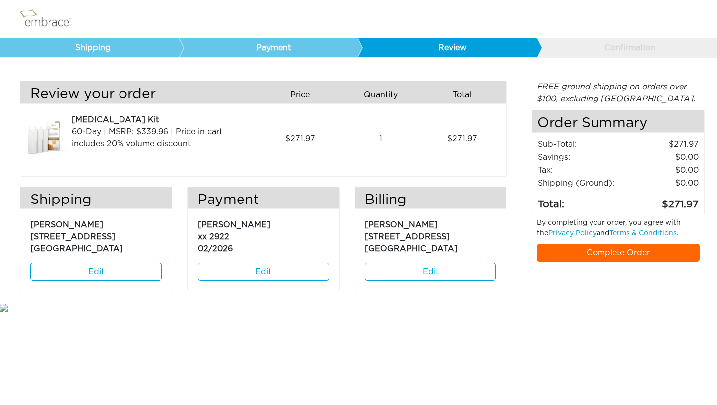  Describe the element at coordinates (50, 19) in the screenshot. I see `img: logo.png` at that location.